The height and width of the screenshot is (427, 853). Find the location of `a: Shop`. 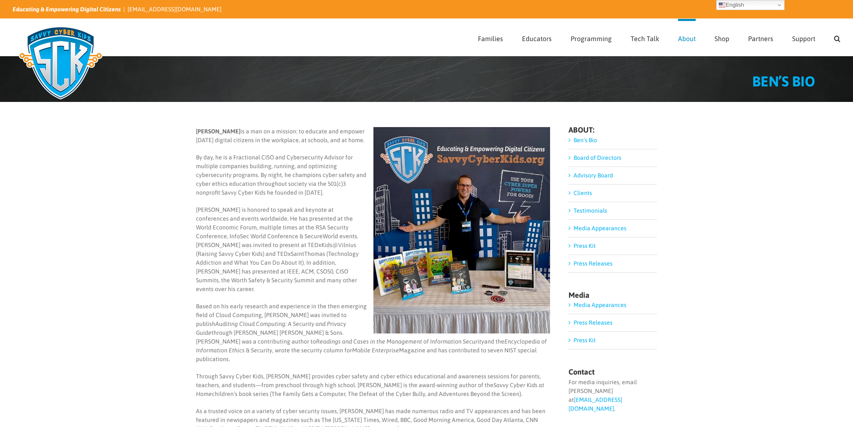

a: Shop is located at coordinates (721, 37).